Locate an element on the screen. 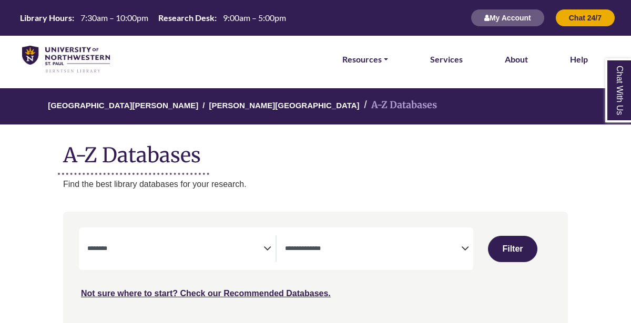 Image resolution: width=631 pixels, height=323 pixels. a: Services is located at coordinates (446, 59).